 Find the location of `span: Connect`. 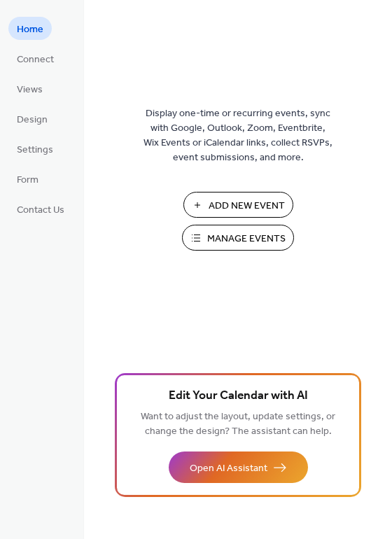

span: Connect is located at coordinates (35, 60).